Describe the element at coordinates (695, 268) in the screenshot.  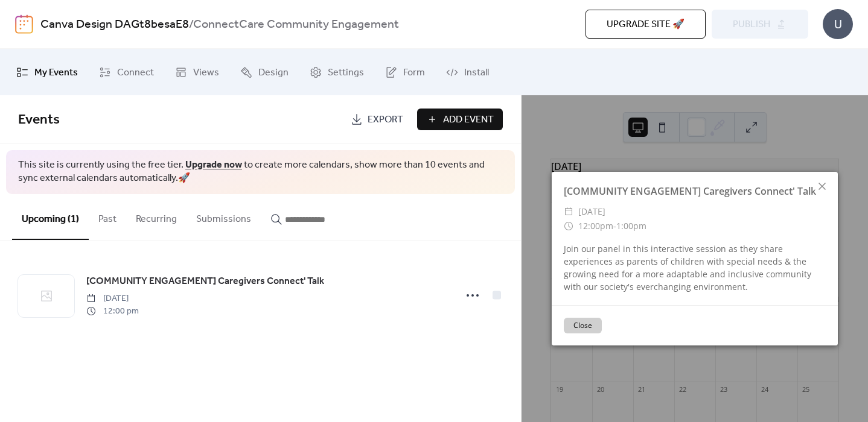
I see `div: Join our panel in this interactive session as they share experiences as parents of children with ...` at that location.